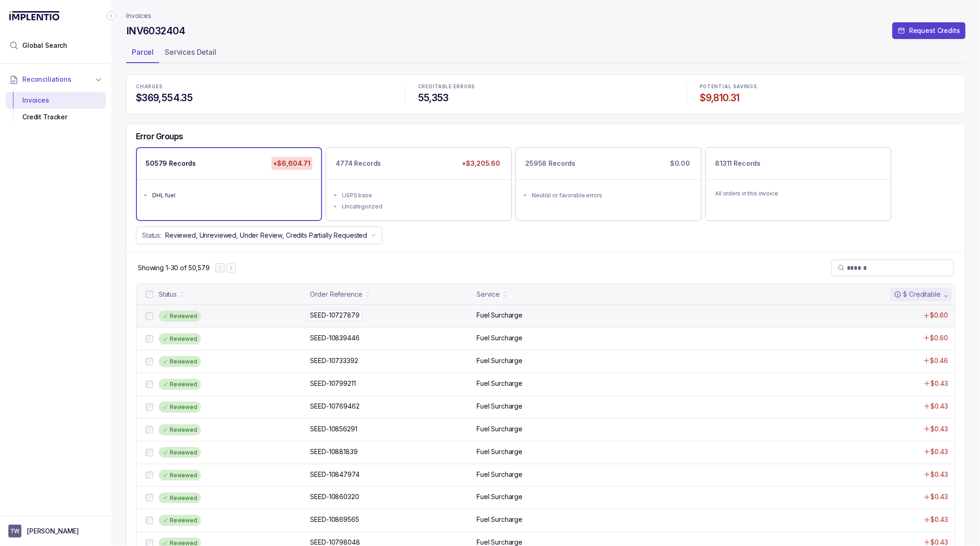 The width and height of the screenshot is (980, 546). Describe the element at coordinates (336, 294) in the screenshot. I see `div: Order Reference` at that location.